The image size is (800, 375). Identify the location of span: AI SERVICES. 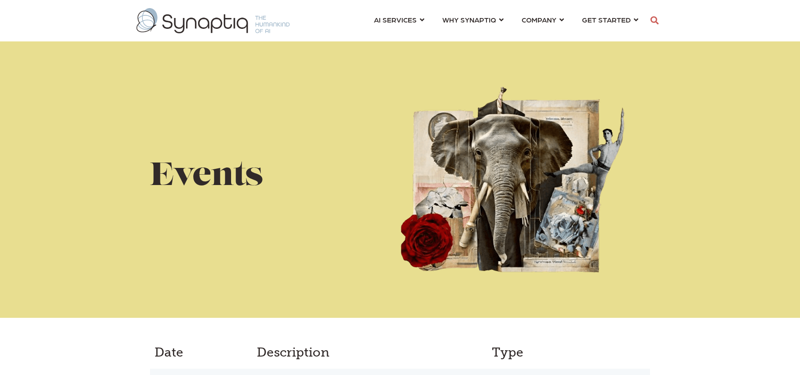
(395, 19).